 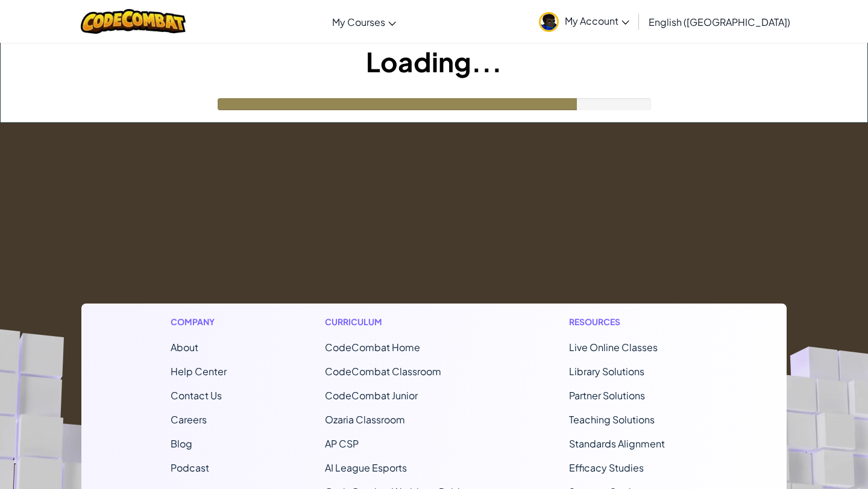 What do you see at coordinates (181, 444) in the screenshot?
I see `a: Blog` at bounding box center [181, 444].